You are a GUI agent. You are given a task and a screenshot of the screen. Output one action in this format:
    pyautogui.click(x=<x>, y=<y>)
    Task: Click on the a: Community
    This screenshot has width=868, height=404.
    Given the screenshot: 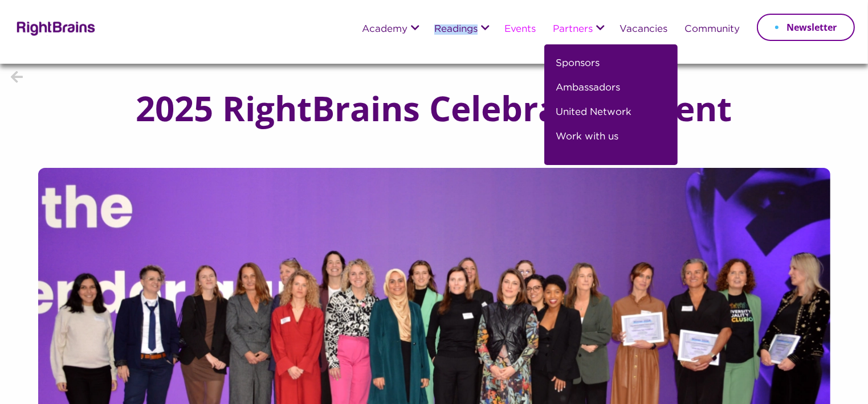 What is the action you would take?
    pyautogui.click(x=712, y=30)
    